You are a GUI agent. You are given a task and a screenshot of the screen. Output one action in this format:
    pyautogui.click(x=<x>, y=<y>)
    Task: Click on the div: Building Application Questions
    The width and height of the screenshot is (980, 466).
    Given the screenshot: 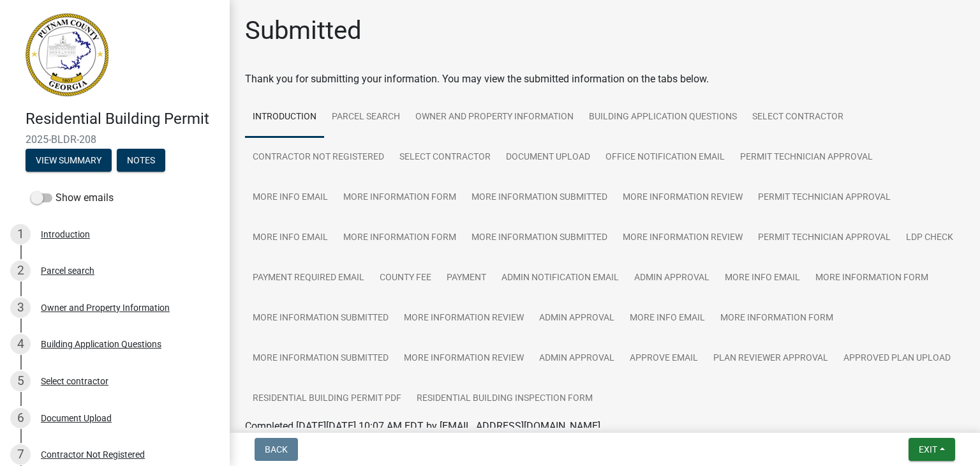 What is the action you would take?
    pyautogui.click(x=101, y=344)
    